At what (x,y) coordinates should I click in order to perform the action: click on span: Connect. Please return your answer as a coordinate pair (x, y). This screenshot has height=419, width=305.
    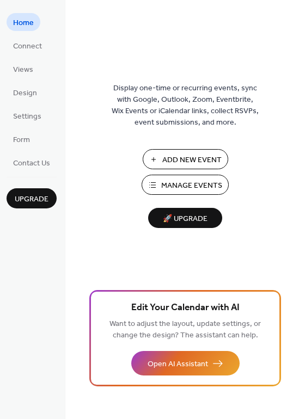
    Looking at the image, I should click on (27, 46).